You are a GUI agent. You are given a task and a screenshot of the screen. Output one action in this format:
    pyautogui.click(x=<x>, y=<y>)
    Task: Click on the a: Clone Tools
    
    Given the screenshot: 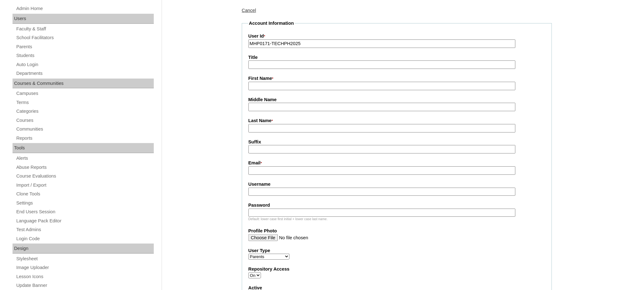 What is the action you would take?
    pyautogui.click(x=85, y=194)
    